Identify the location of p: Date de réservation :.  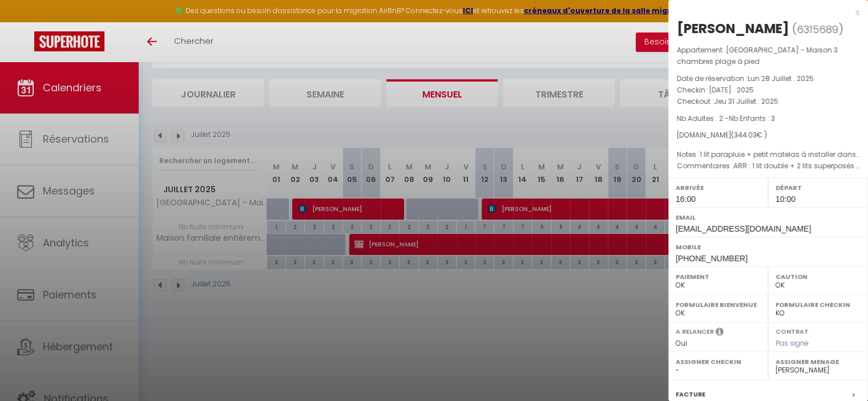
(768, 79).